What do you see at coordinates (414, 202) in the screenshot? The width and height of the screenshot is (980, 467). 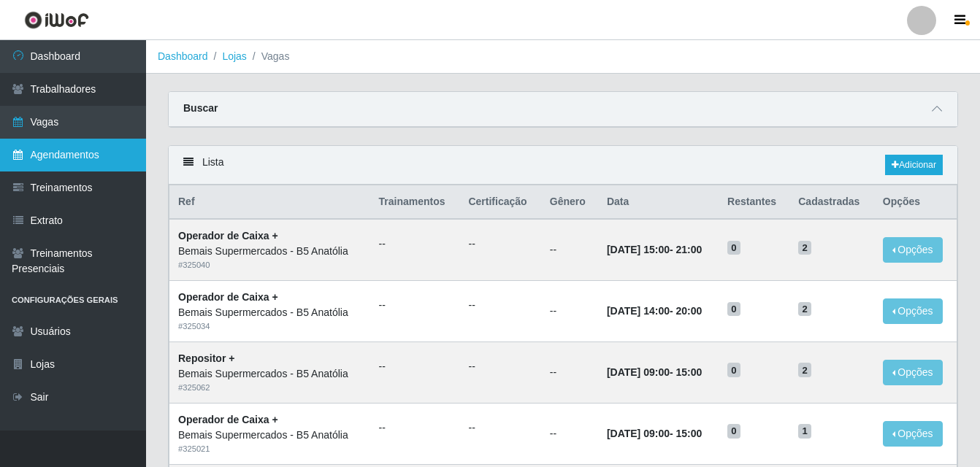 I see `th: Trainamentos` at bounding box center [414, 202].